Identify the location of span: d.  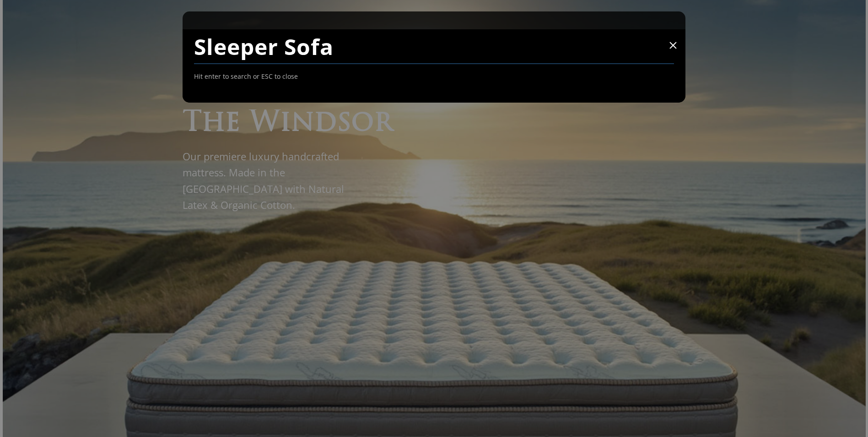
(326, 123).